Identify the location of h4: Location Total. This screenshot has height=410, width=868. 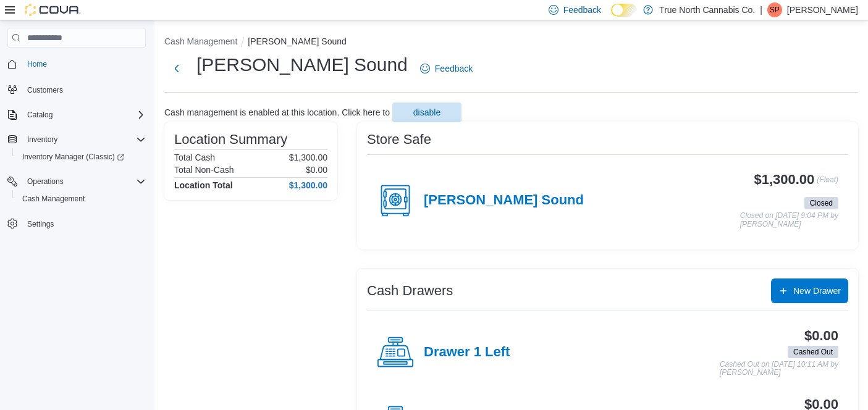
(203, 186).